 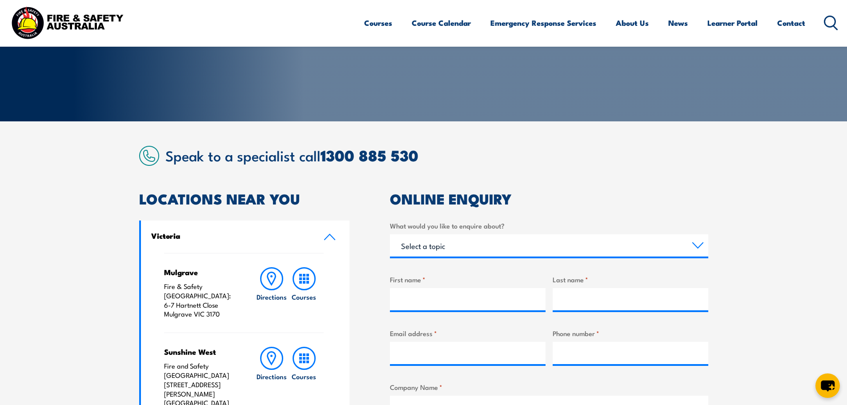 I want to click on h4: Mulgrave, so click(x=201, y=272).